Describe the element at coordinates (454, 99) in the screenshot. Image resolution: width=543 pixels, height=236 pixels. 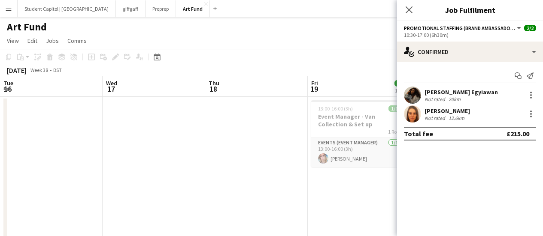
I see `div: 20km` at that location.